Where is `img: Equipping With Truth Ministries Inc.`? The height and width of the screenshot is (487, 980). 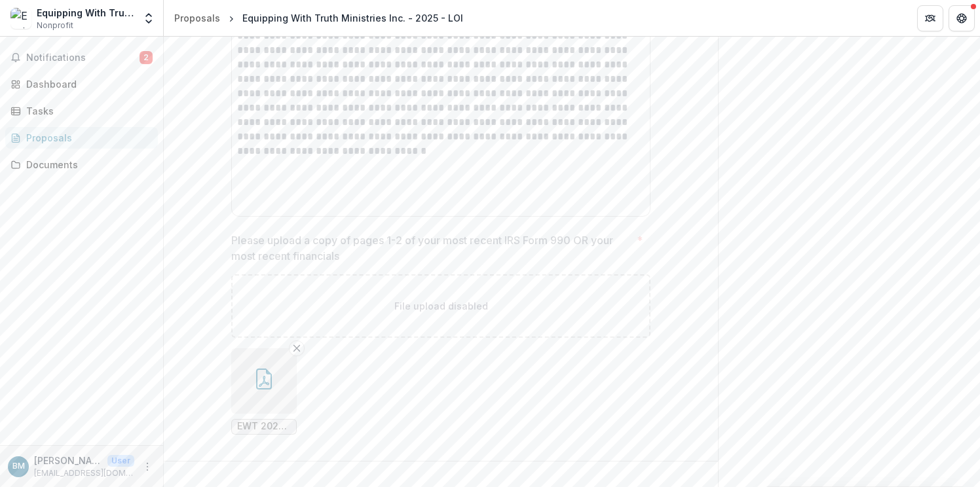 img: Equipping With Truth Ministries Inc. is located at coordinates (21, 19).